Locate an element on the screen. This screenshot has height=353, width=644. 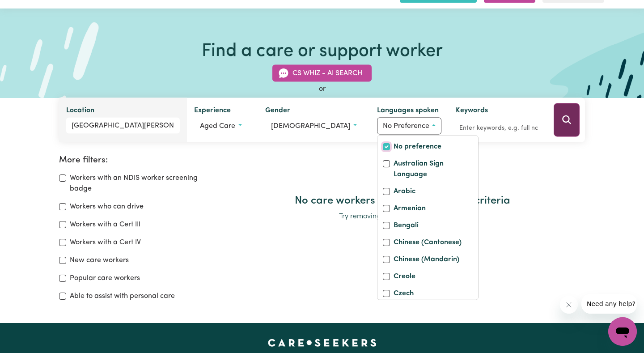
label: Workers with an NDIS worker screening badge is located at coordinates (139, 183).